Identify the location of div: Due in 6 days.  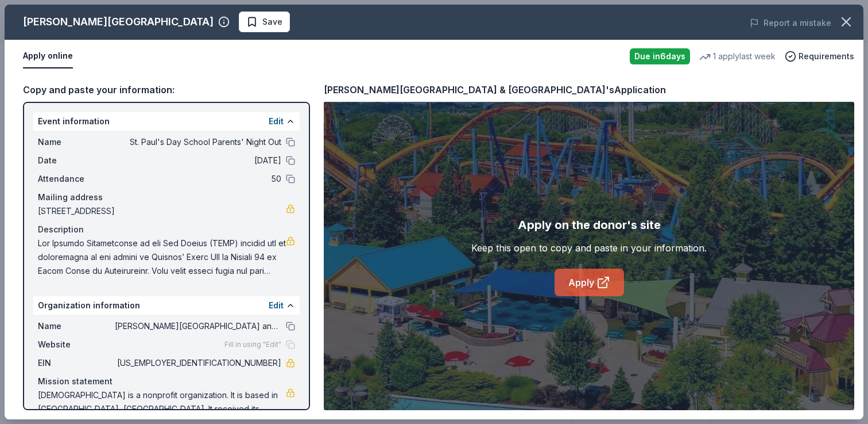
(660, 56).